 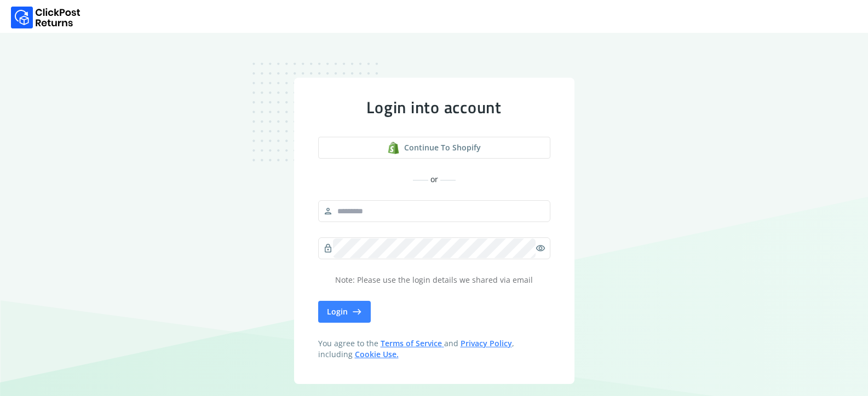 What do you see at coordinates (46, 17) in the screenshot?
I see `img: Logo` at bounding box center [46, 17].